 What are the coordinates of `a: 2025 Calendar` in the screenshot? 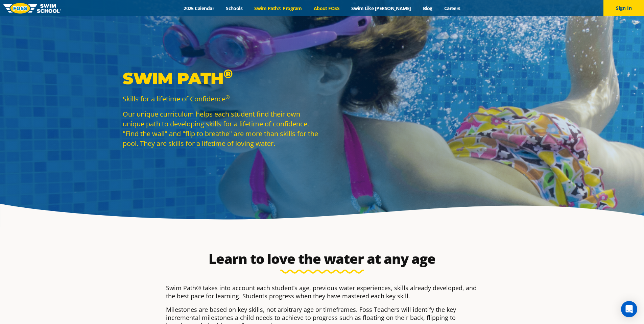 It's located at (199, 8).